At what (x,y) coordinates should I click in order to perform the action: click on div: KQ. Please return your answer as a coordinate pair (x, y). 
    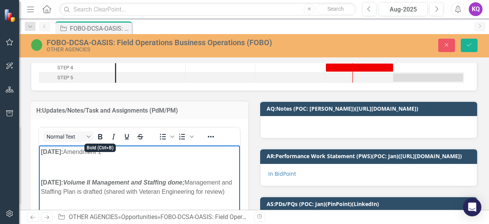
    Looking at the image, I should click on (476, 9).